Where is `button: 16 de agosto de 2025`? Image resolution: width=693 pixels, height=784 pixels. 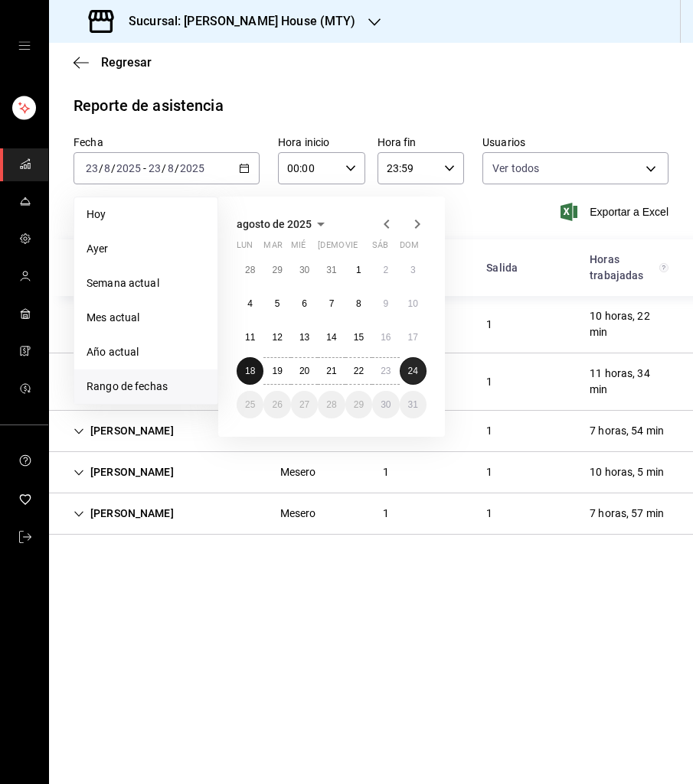 button: 16 de agosto de 2025 is located at coordinates (385, 338).